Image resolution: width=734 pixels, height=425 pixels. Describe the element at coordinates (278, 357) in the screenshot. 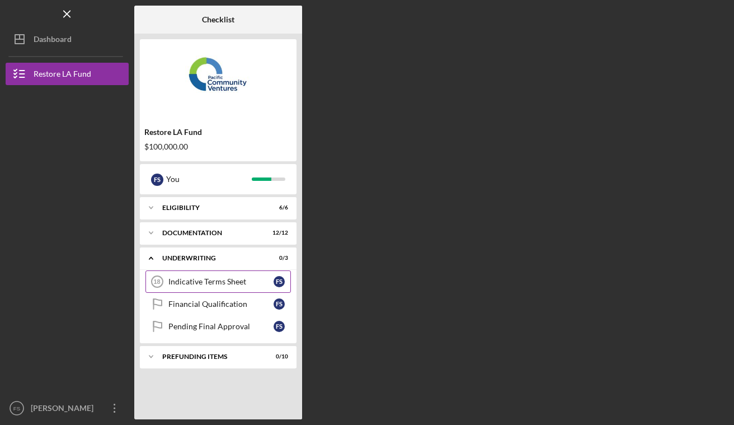

I see `div: 0 / 10` at that location.